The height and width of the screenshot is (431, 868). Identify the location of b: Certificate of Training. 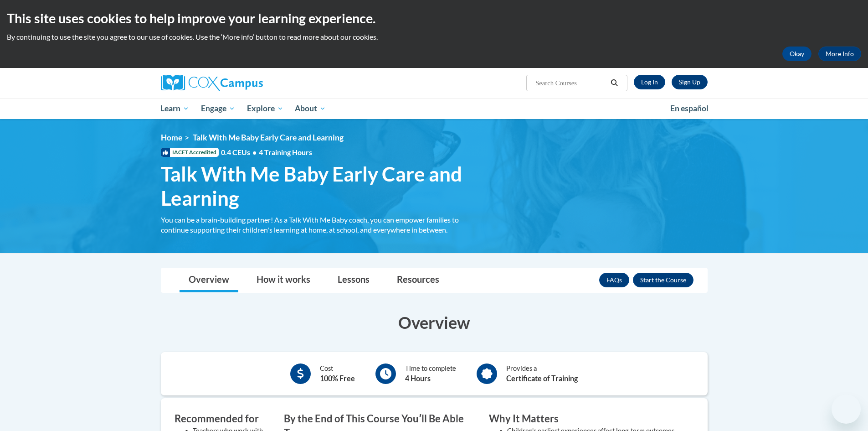
(542, 378).